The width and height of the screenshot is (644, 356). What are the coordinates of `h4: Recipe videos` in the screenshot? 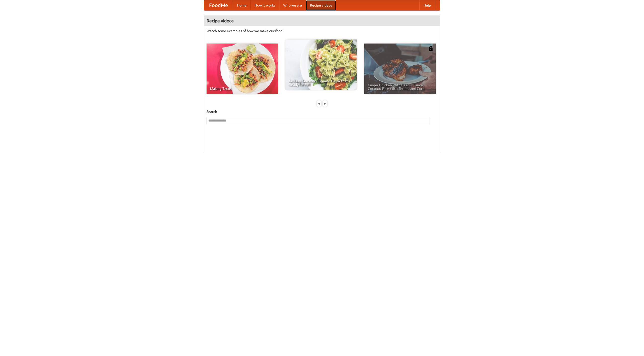 It's located at (322, 21).